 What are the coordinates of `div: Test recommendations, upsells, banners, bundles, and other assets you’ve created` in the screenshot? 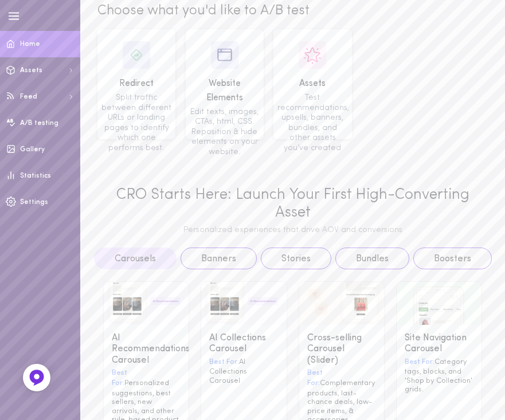 It's located at (313, 123).